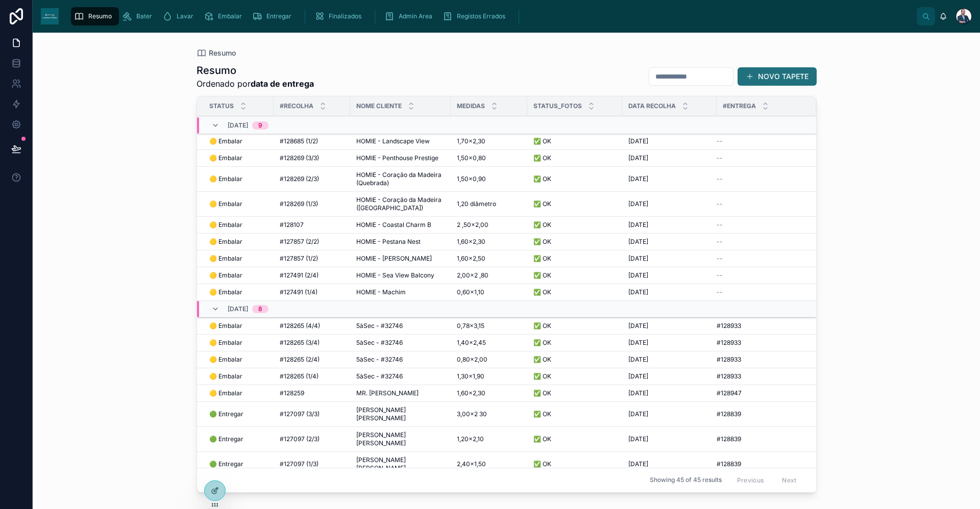 The width and height of the screenshot is (980, 509). I want to click on a: #128269 (2/3), so click(312, 179).